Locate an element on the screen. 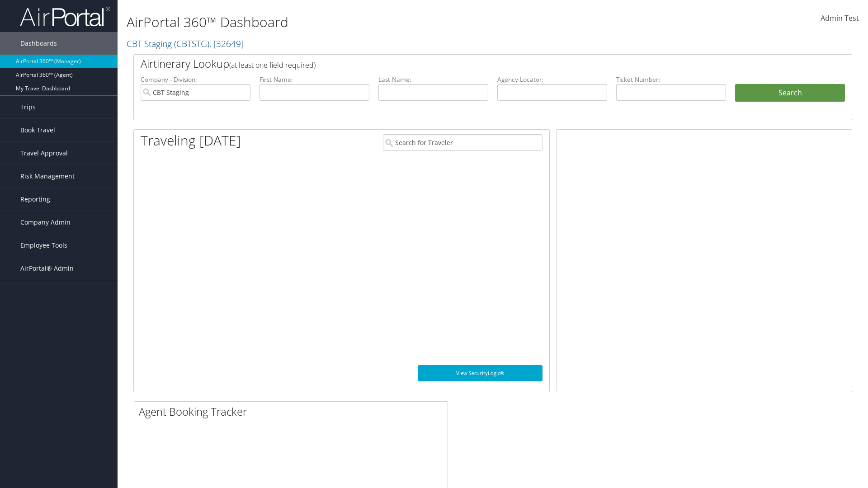 Image resolution: width=868 pixels, height=488 pixels. span: Company Admin is located at coordinates (45, 222).